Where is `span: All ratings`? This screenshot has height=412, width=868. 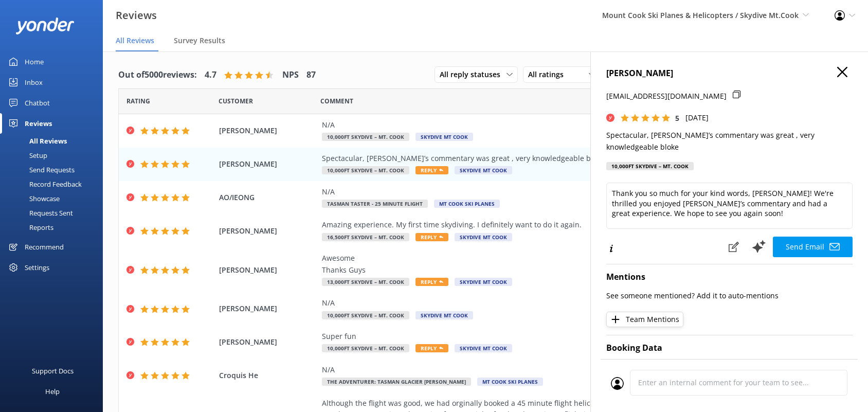 span: All ratings is located at coordinates (549, 74).